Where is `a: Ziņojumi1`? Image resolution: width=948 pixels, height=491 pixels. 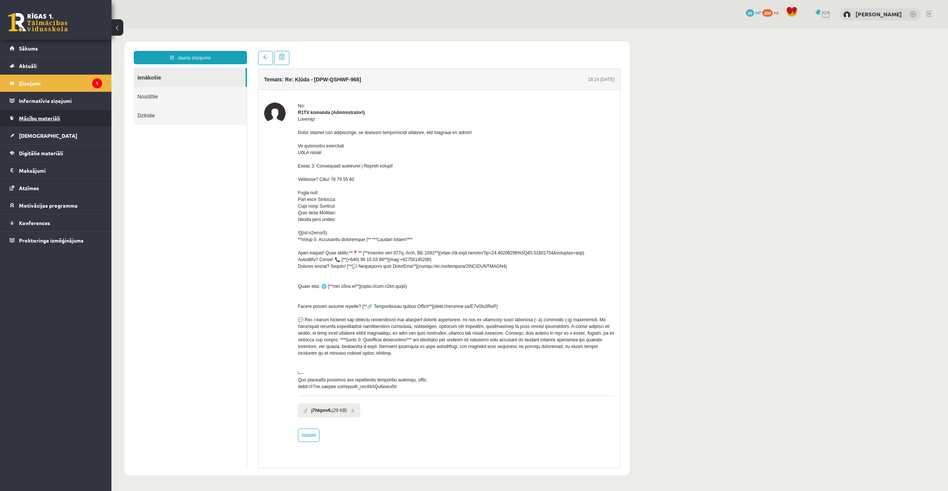 a: Ziņojumi1 is located at coordinates (56, 83).